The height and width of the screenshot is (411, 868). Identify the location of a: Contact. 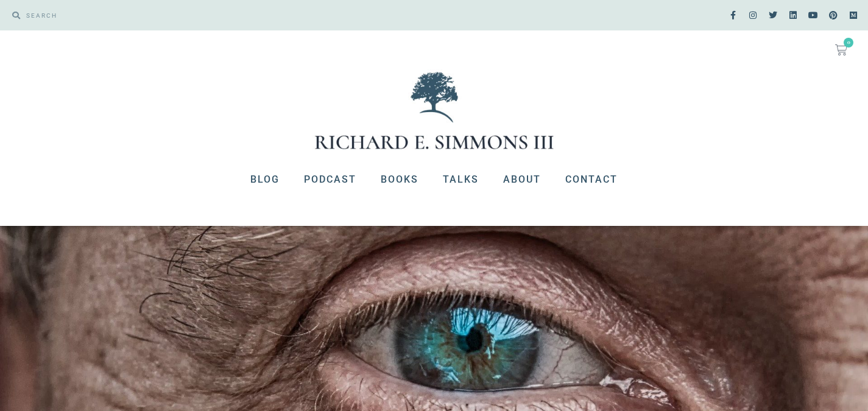
(592, 179).